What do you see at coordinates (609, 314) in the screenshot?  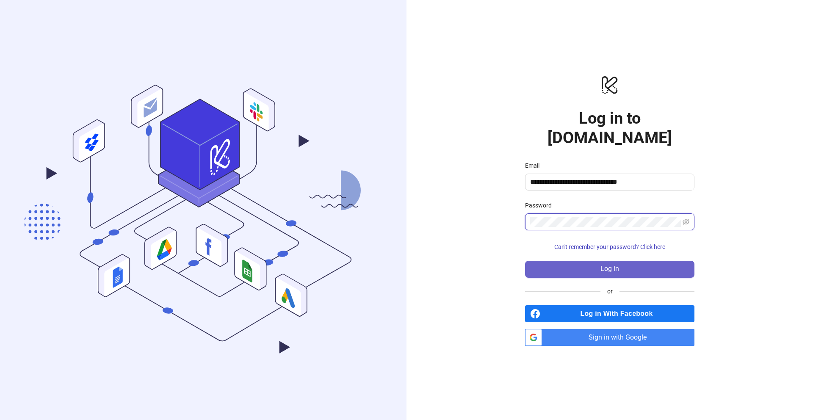 I see `a: Log in With Facebook` at bounding box center [609, 314].